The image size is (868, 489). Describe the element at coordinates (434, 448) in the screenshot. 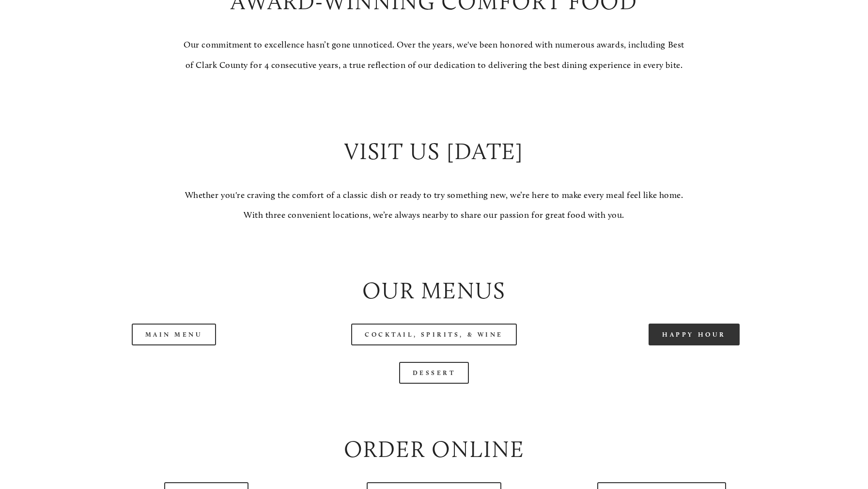

I see `h2: Order Online` at that location.